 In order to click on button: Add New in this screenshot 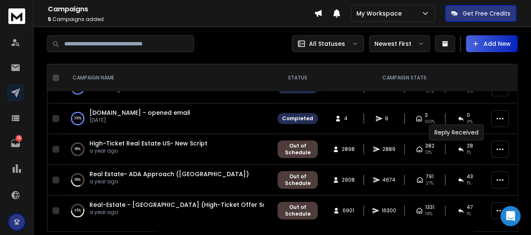, I will do `click(492, 44)`.